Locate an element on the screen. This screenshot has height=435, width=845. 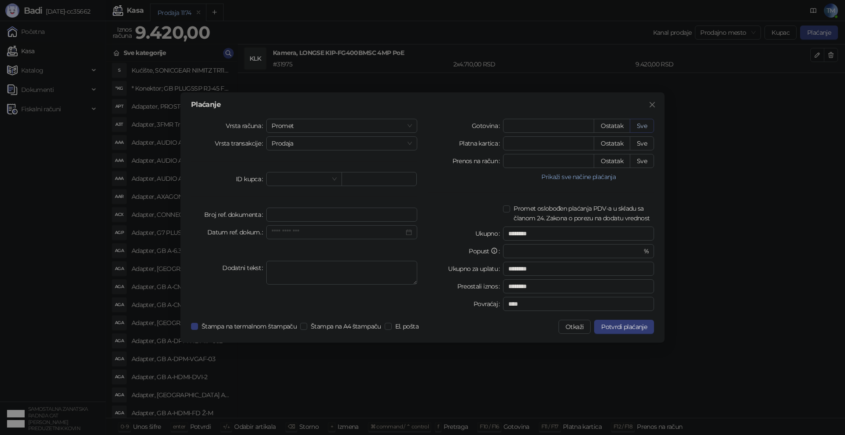
label: Ukupno za uplatu is located at coordinates (476, 269).